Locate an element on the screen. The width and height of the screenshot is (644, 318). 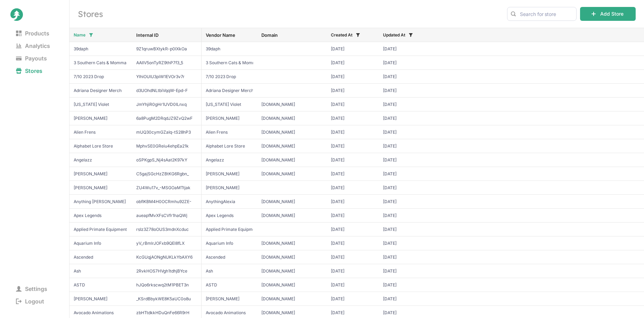
span: _KSrdBbykWE8K5aUC0o8u is located at coordinates (167, 300).